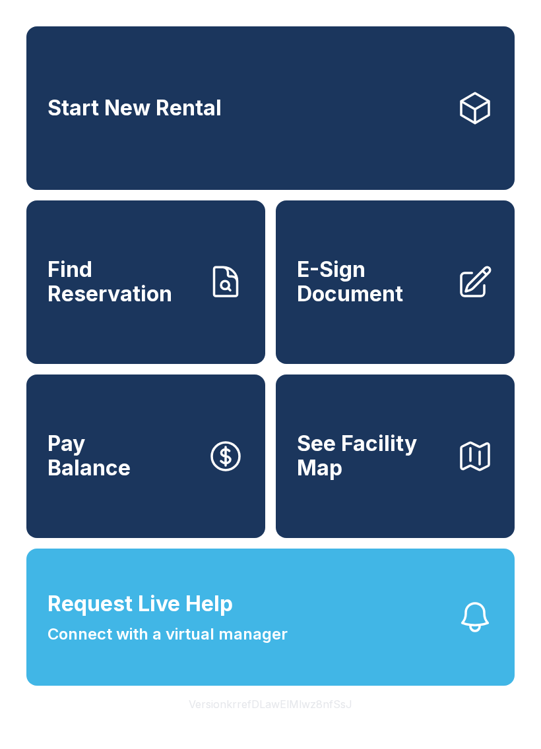 This screenshot has width=541, height=749. What do you see at coordinates (270, 617) in the screenshot?
I see `button: Request Live HelpConnect with a virtual manager` at bounding box center [270, 617].